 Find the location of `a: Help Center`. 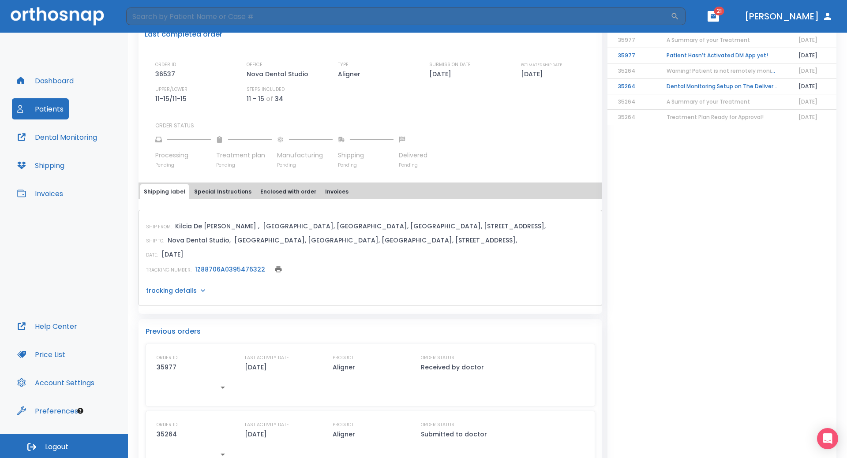

a: Help Center is located at coordinates (47, 326).